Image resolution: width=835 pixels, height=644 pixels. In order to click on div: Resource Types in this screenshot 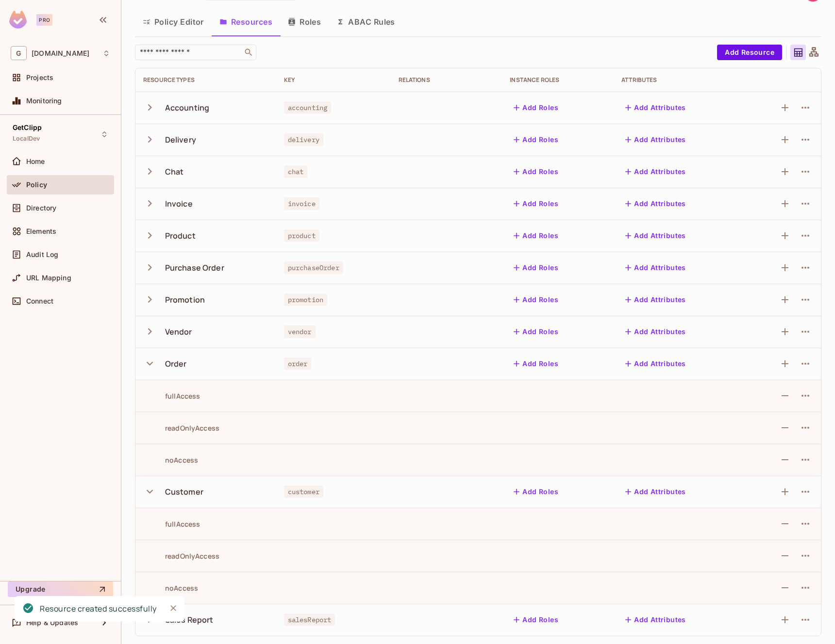, I will do `click(206, 80)`.